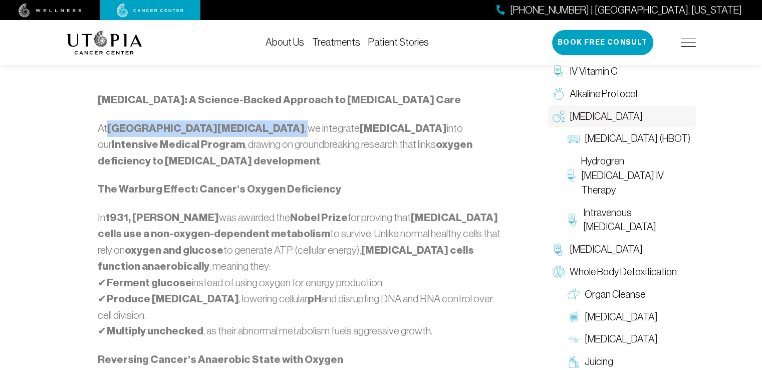 This screenshot has height=370, width=762. I want to click on strong: pH, so click(314, 299).